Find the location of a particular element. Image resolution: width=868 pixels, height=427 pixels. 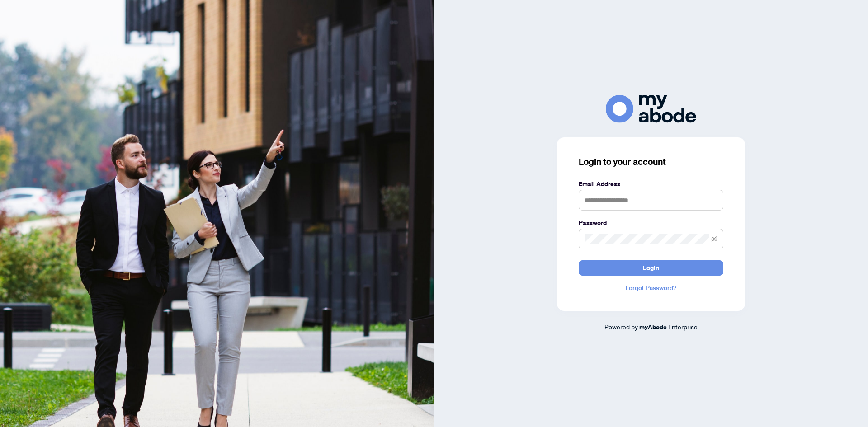

img: ma-logo is located at coordinates (651, 108).